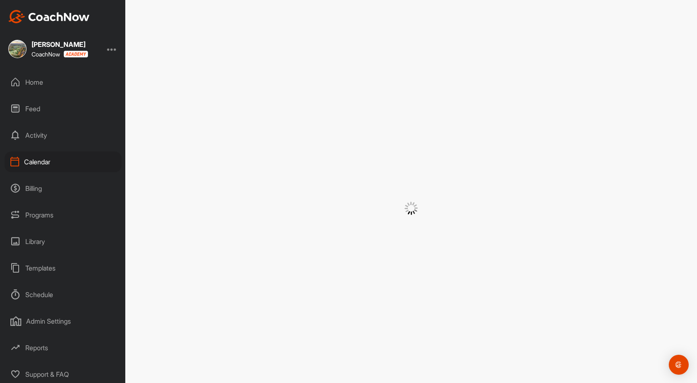 This screenshot has width=697, height=383. What do you see at coordinates (63, 109) in the screenshot?
I see `div: Feed` at bounding box center [63, 109].